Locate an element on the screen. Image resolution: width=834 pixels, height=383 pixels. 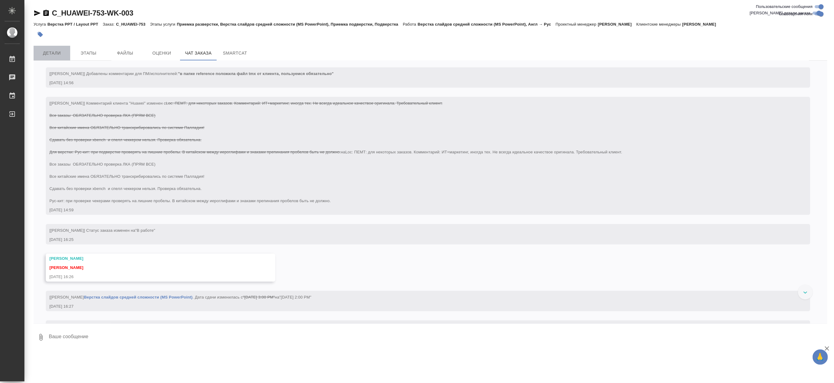
span: Пользовательские сообщения is located at coordinates (785, 7).